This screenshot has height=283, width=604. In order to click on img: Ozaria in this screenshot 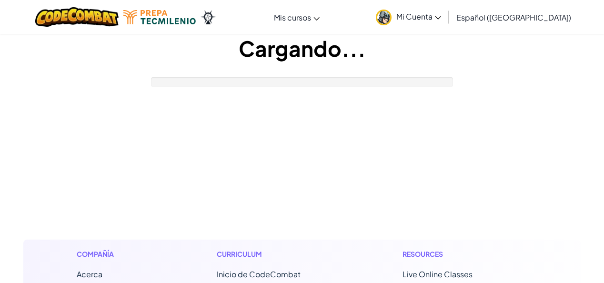, I will do `click(208, 17)`.